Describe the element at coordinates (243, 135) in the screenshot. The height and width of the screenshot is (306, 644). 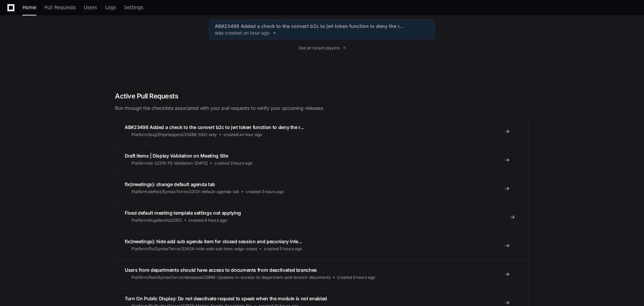
I see `span: created an hour ago` at that location.